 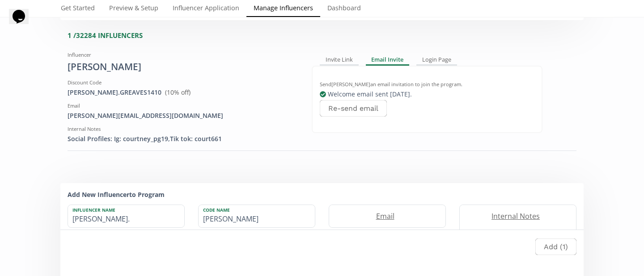 I want to click on div: Internal Notes, so click(x=183, y=129).